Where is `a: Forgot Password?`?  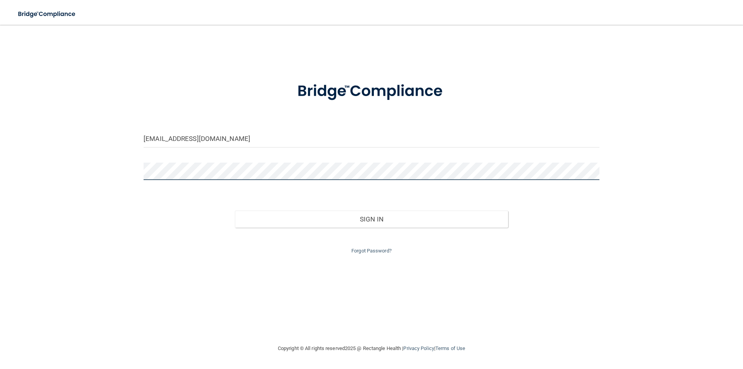 a: Forgot Password? is located at coordinates (371, 250).